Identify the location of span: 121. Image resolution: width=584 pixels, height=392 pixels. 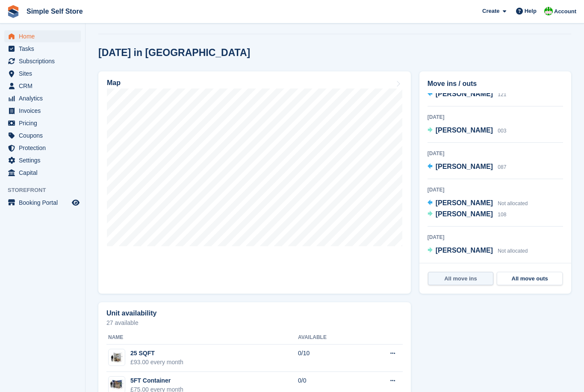
(502, 94).